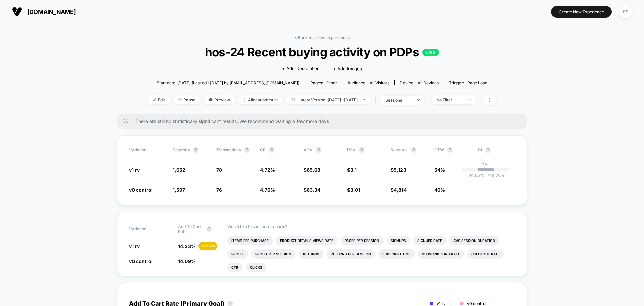 The image size is (644, 306). Describe the element at coordinates (267, 190) in the screenshot. I see `span: 4.76 %` at that location.